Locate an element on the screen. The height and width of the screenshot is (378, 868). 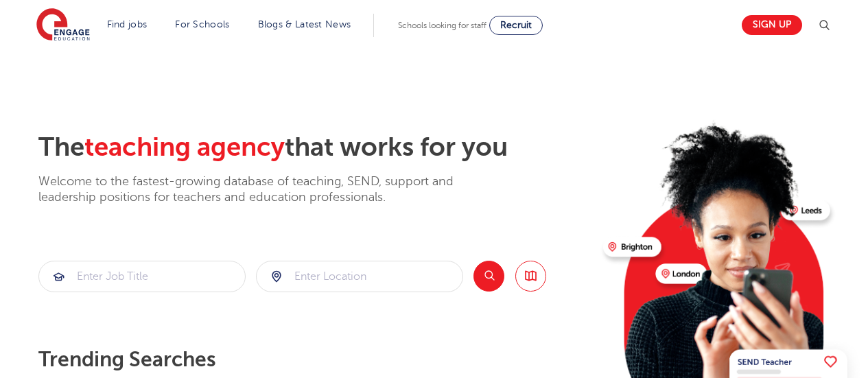
span: Schools looking for staff is located at coordinates (442, 25).